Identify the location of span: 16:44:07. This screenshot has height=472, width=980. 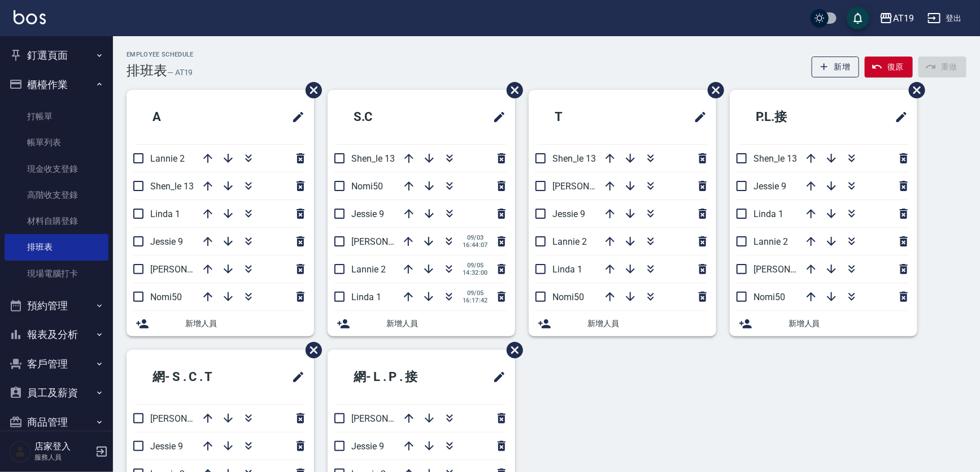
(475, 245).